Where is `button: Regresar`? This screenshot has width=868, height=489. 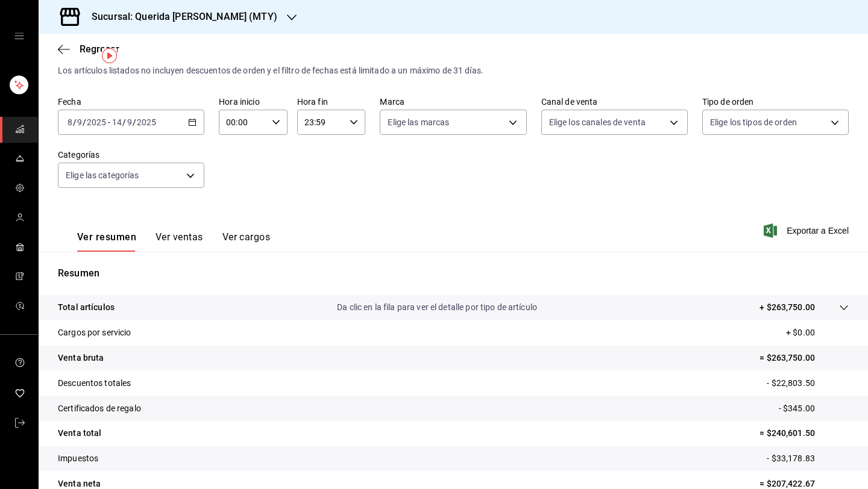 button: Regresar is located at coordinates (89, 49).